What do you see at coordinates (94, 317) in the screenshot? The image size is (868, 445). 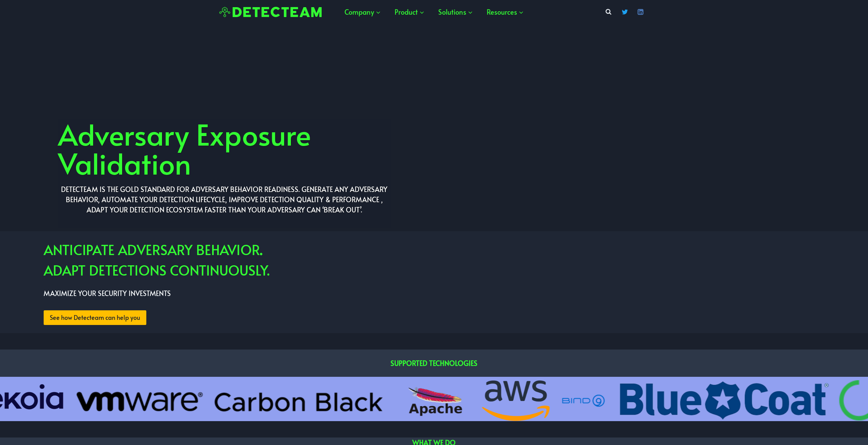 I see `a: See how Detecteam can help you` at bounding box center [94, 317].